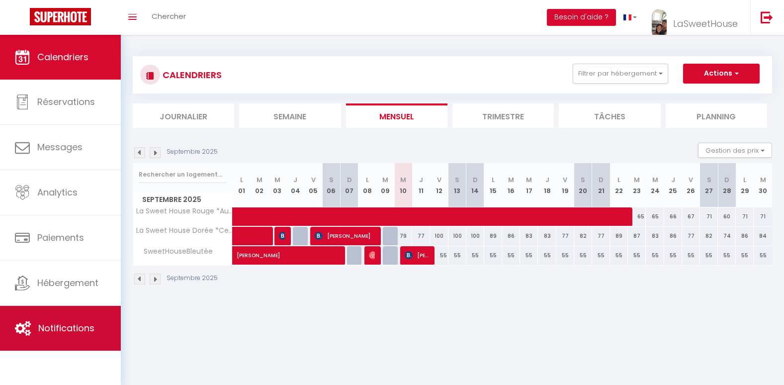 This screenshot has height=385, width=784. What do you see at coordinates (191, 75) in the screenshot?
I see `h3: CALENDRIERS` at bounding box center [191, 75].